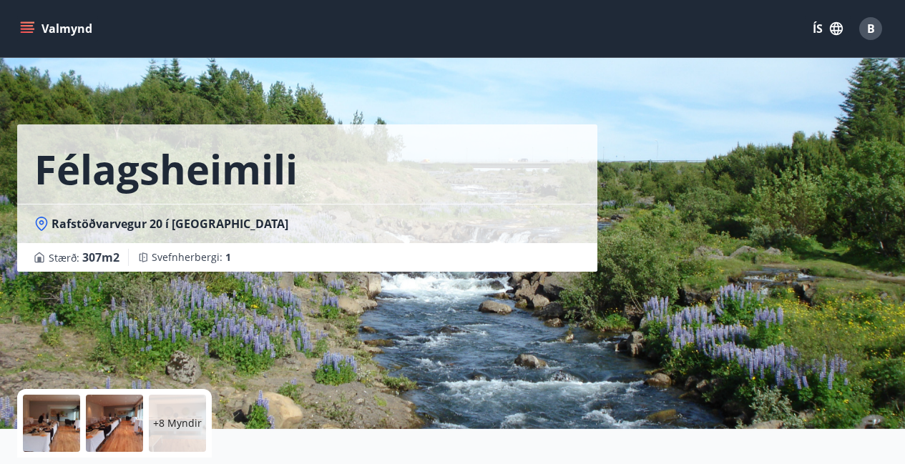 Image resolution: width=905 pixels, height=464 pixels. What do you see at coordinates (871, 29) in the screenshot?
I see `span: B` at bounding box center [871, 29].